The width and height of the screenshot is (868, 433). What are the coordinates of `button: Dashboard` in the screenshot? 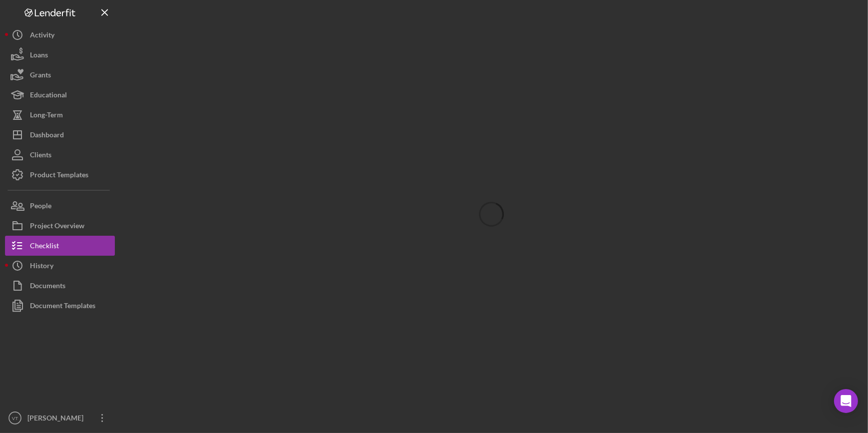 It's located at (60, 135).